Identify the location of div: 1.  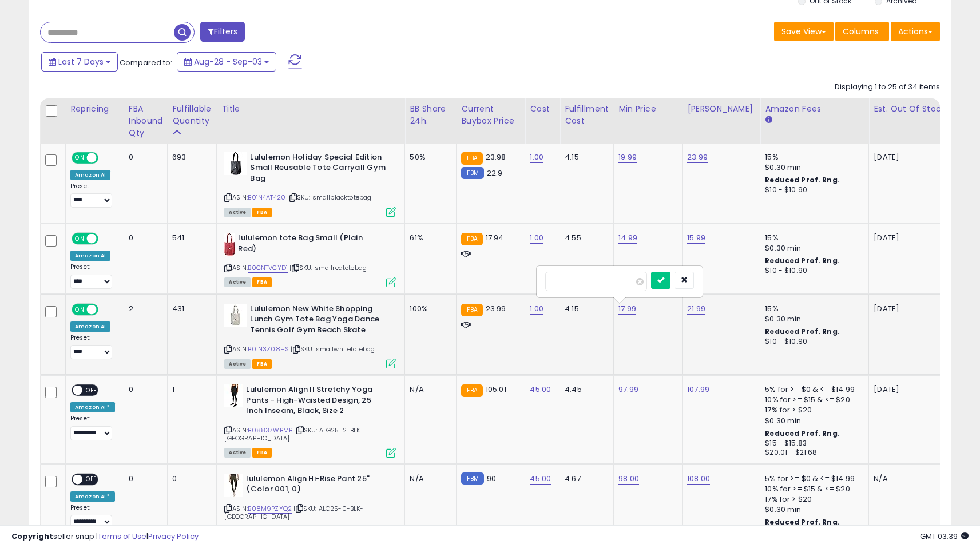
(190, 390).